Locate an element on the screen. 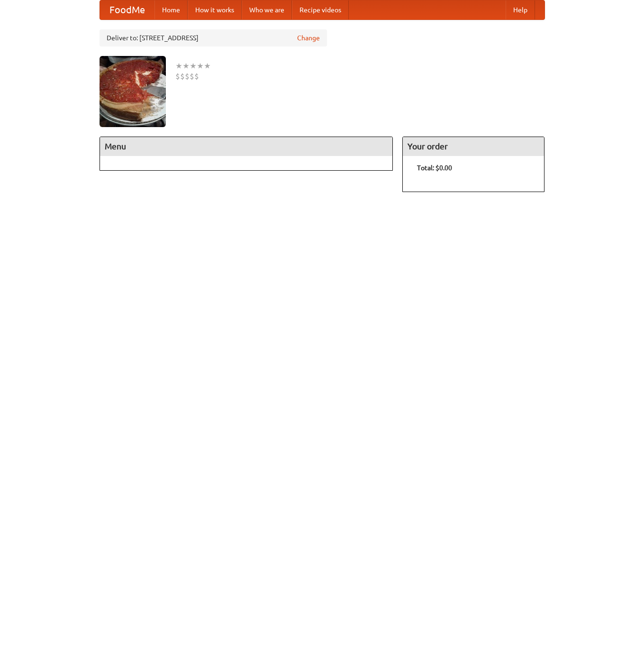 This screenshot has width=644, height=671. a: FoodMe is located at coordinates (127, 10).